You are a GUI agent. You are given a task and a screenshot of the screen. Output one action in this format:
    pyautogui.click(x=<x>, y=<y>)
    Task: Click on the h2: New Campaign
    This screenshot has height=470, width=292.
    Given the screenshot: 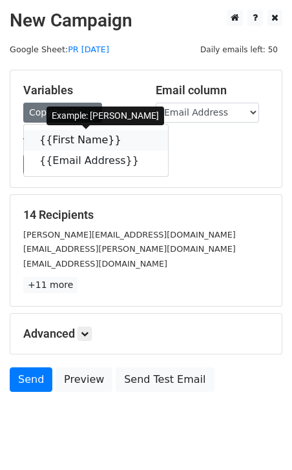 What is the action you would take?
    pyautogui.click(x=146, y=21)
    